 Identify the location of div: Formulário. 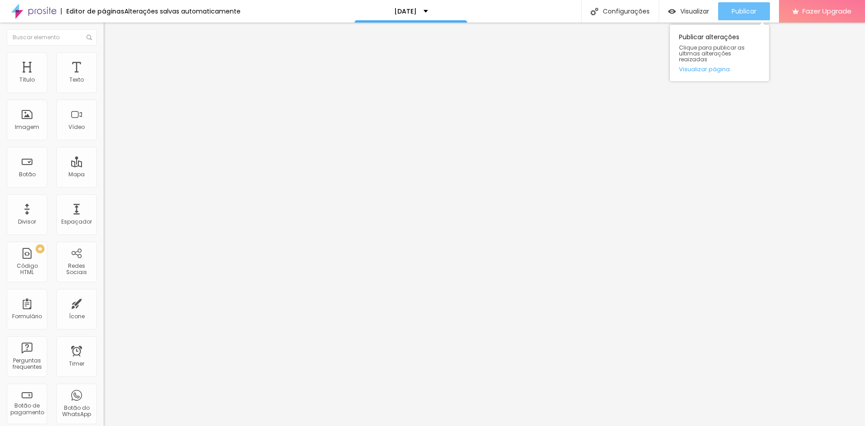
(27, 316).